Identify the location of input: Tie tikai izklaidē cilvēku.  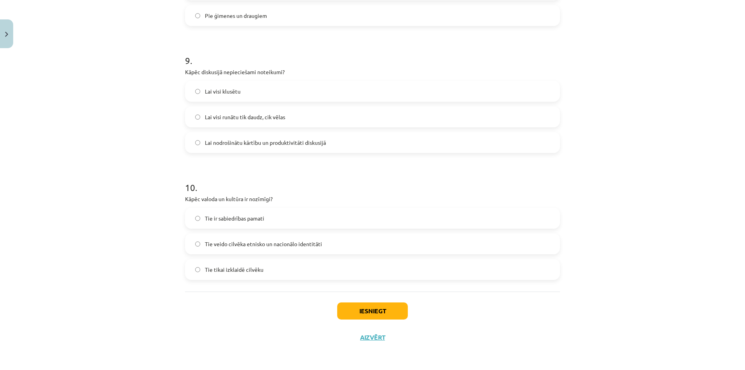
(197, 269).